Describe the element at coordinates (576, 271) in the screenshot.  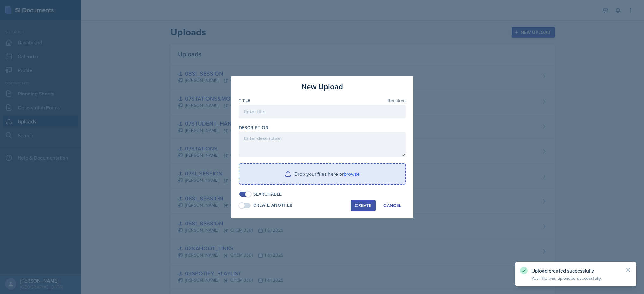
I see `p: Upload created successfully` at that location.